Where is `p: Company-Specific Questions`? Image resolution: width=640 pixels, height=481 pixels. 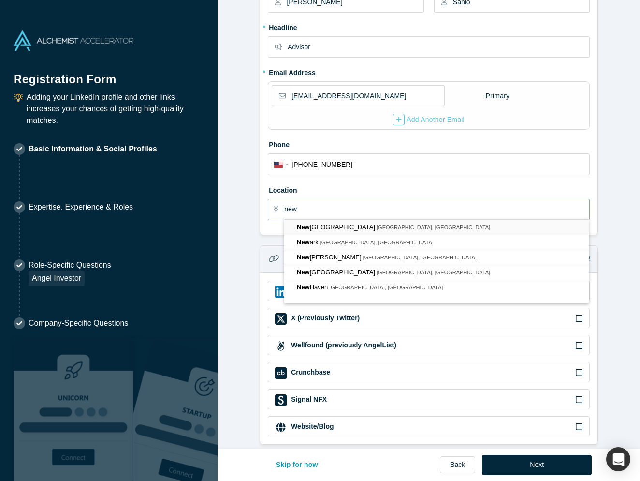
p: Company-Specific Questions is located at coordinates (78, 323).